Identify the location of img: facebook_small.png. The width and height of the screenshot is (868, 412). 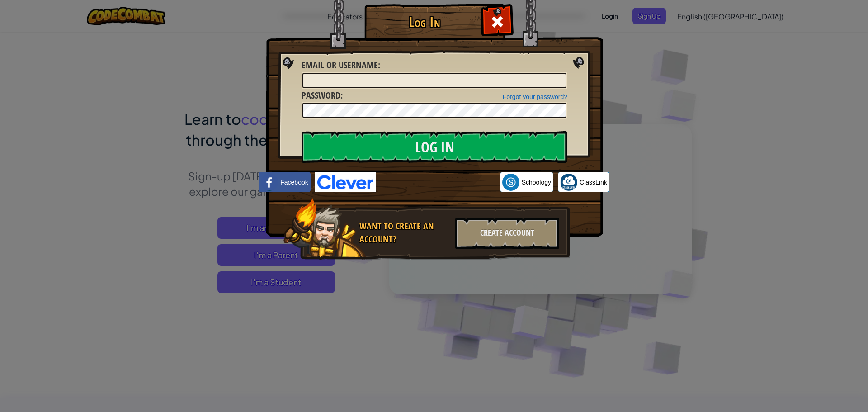
(269, 182).